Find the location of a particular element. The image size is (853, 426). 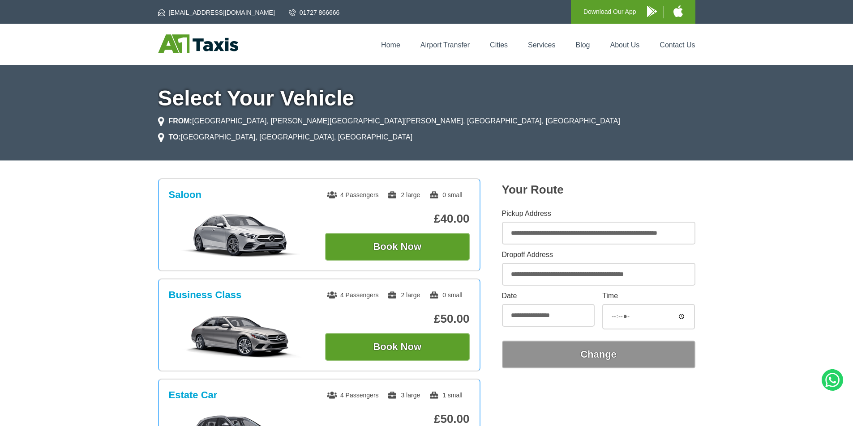

strong: TO: is located at coordinates (175, 137).